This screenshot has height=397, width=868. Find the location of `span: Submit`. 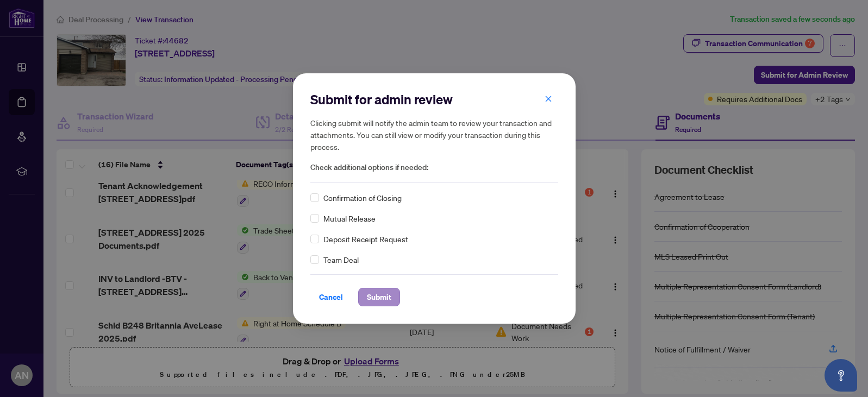

span: Submit is located at coordinates (379, 297).